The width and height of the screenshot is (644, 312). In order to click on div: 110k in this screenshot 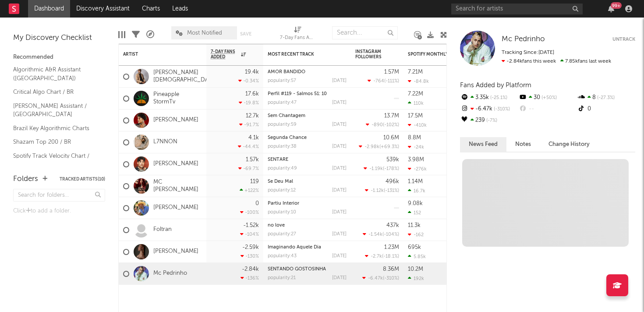, I will do `click(416, 103)`.